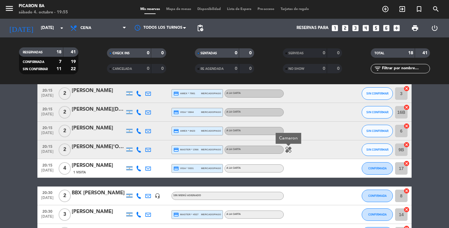 The width and height of the screenshot is (449, 228). Describe the element at coordinates (296, 53) in the screenshot. I see `span: SERVIDAS` at that location.